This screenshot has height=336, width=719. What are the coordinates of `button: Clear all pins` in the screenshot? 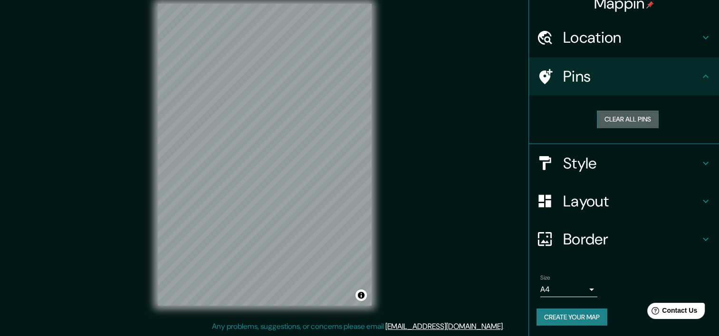 It's located at (628, 119).